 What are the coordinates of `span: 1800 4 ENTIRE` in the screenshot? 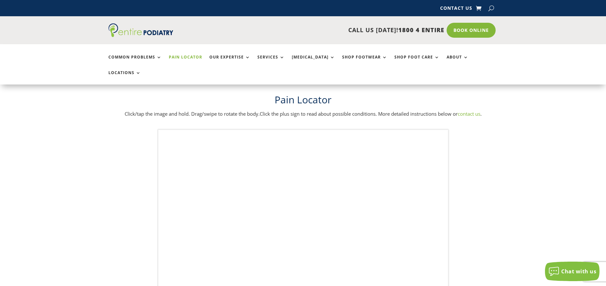 It's located at (421, 30).